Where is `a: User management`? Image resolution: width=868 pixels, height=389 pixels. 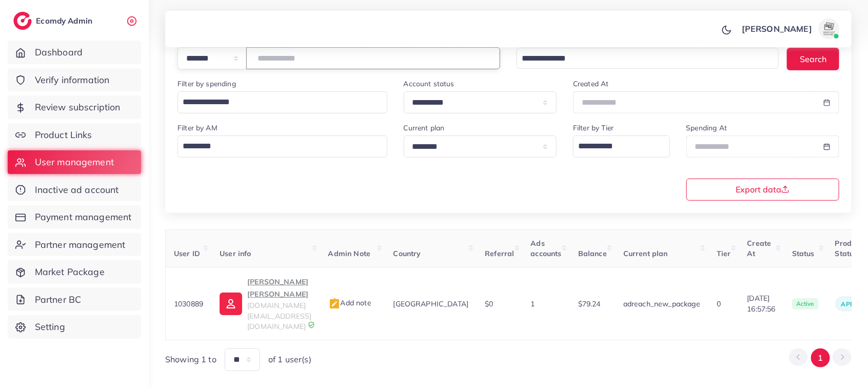
a: User management is located at coordinates (75, 162).